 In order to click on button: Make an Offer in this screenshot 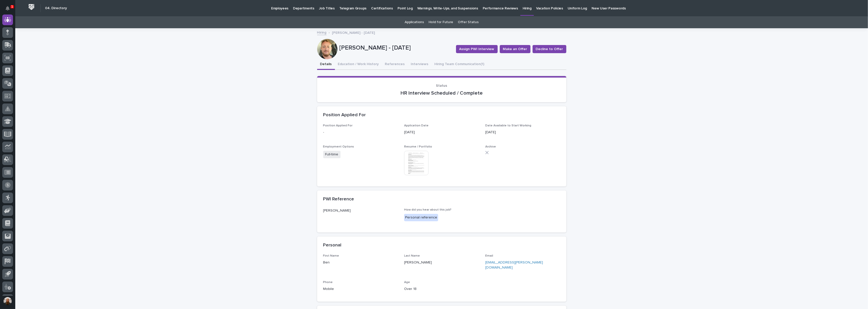, I will do `click(515, 49)`.